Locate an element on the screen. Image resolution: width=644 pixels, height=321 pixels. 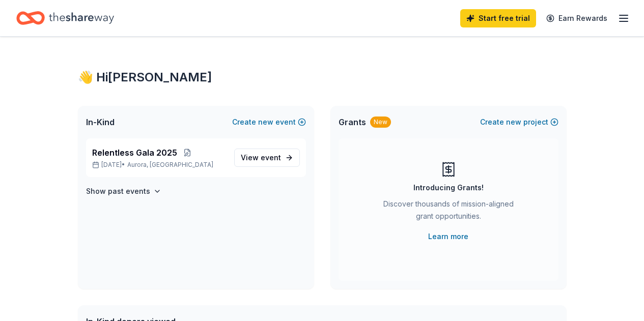
button: Show past events is located at coordinates (124, 191).